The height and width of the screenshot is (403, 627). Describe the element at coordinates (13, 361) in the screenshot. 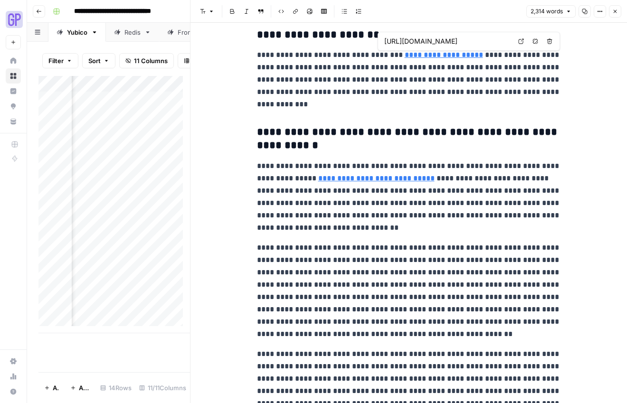

I see `a: Settings` at that location.